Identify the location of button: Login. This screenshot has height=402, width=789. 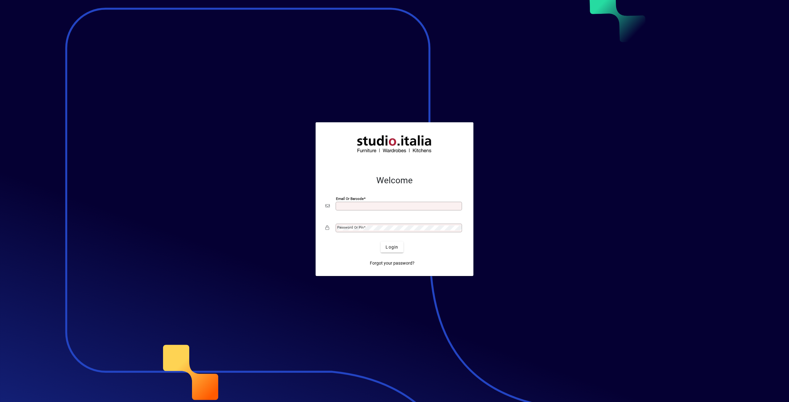
(392, 247).